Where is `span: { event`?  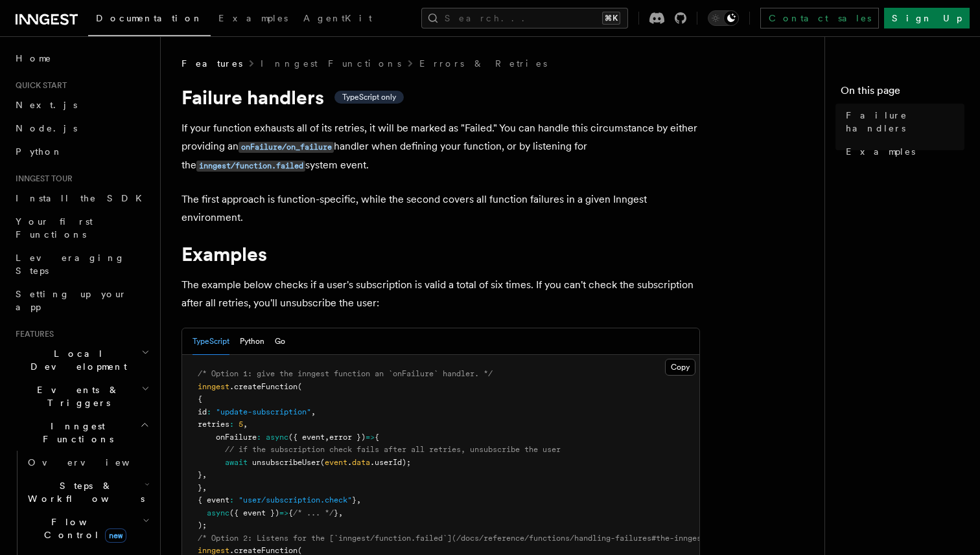
span: { event is located at coordinates (213, 500).